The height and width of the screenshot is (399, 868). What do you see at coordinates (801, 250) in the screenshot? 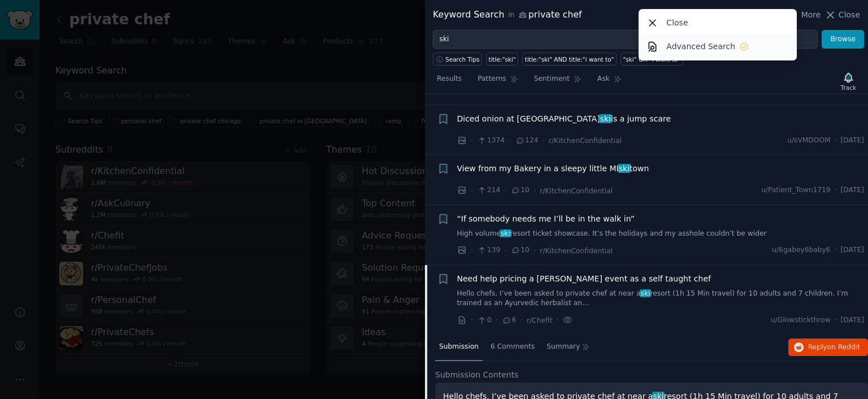
I see `span: u/6gabey6baby6` at bounding box center [801, 250].